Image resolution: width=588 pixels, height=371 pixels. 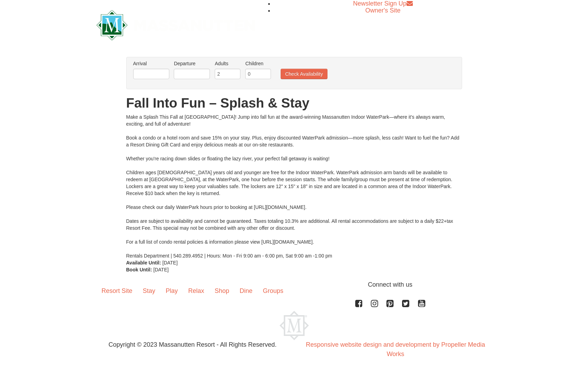 I want to click on p: Copyright © 2023 Massanutten Resort - All Rights Reserved., so click(x=193, y=344).